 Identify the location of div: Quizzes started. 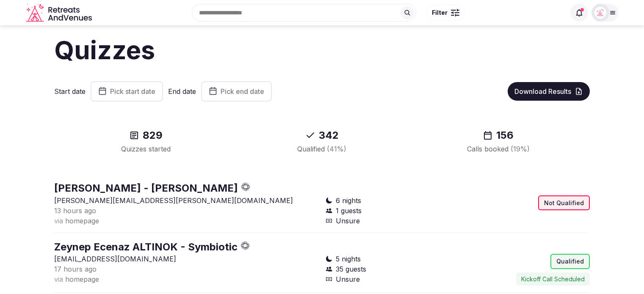
(146, 149).